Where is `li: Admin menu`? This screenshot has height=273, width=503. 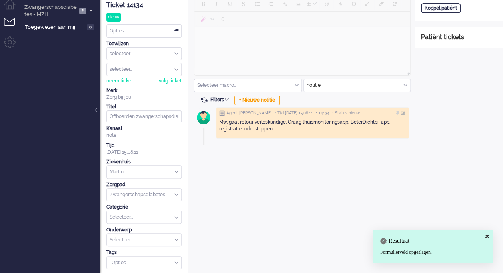
li: Admin menu is located at coordinates (13, 45).